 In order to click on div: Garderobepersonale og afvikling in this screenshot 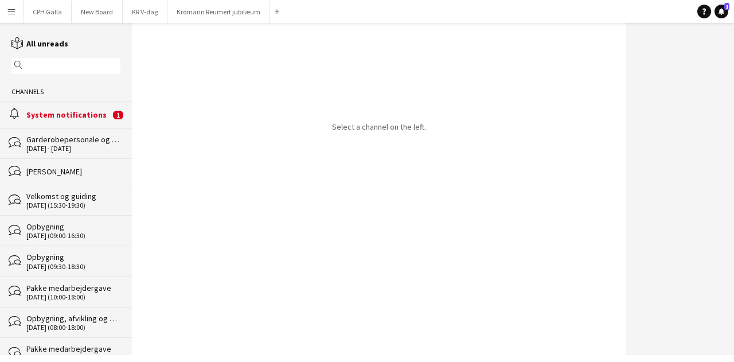, I will do `click(73, 139)`.